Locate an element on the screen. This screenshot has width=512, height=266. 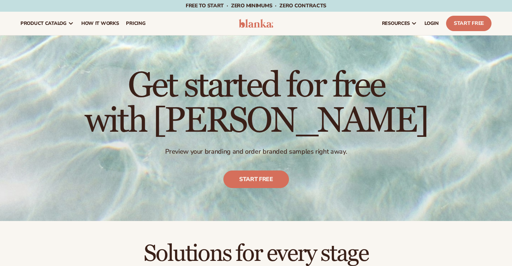
a: Start Free is located at coordinates (469, 23).